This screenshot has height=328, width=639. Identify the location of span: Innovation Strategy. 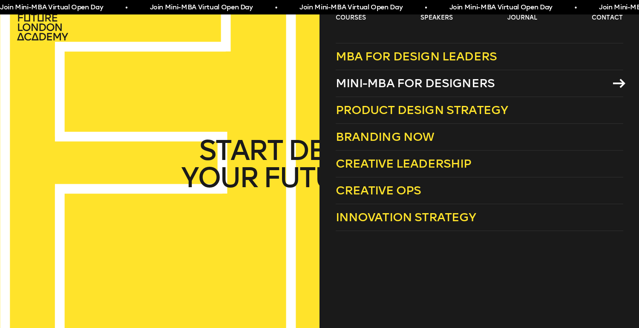
(406, 217).